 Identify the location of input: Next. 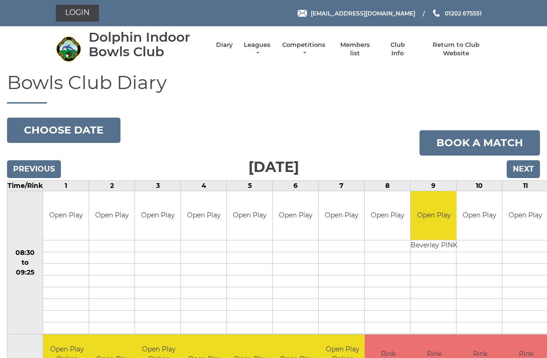
(523, 169).